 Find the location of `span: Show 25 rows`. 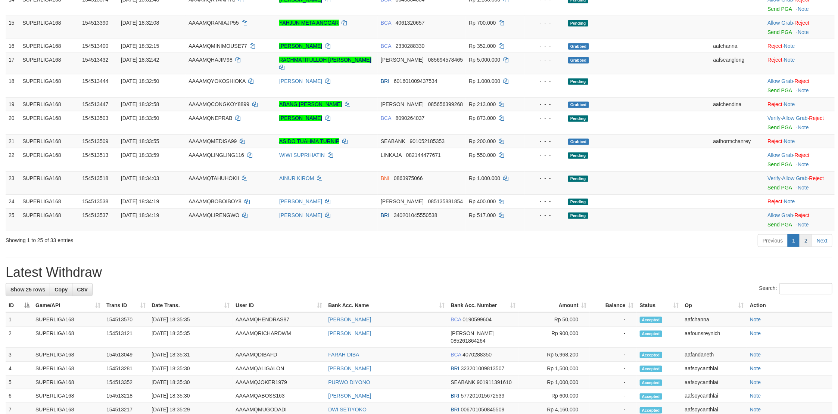

span: Show 25 rows is located at coordinates (28, 289).